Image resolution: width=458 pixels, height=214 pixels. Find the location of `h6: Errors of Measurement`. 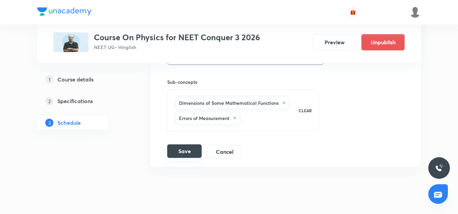

h6: Errors of Measurement is located at coordinates (204, 118).